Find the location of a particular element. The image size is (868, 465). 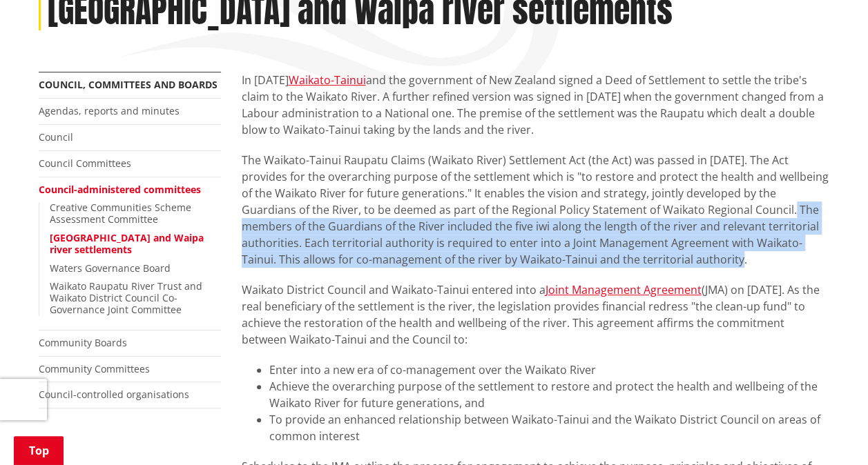

a: Agendas, reports and minutes is located at coordinates (109, 111).